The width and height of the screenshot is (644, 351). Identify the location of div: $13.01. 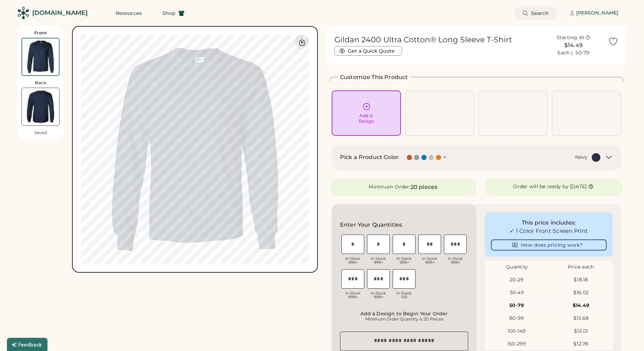
(581, 331).